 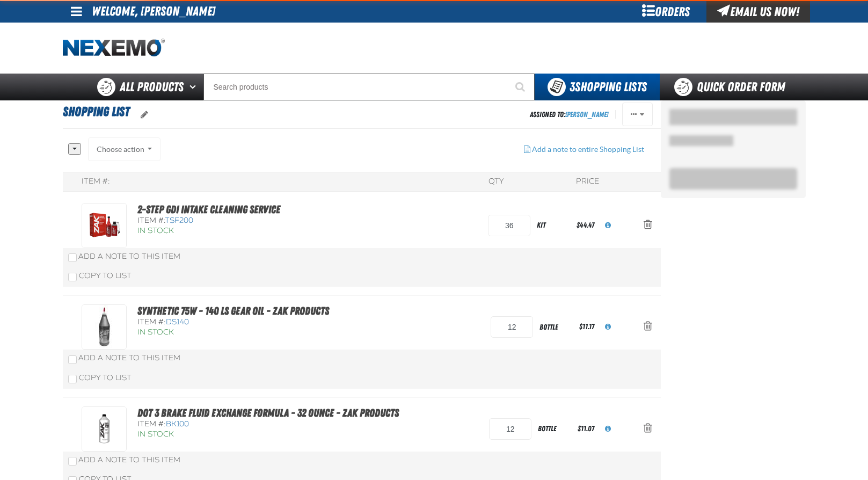 I want to click on button: View All Prices for TSF200, so click(x=608, y=225).